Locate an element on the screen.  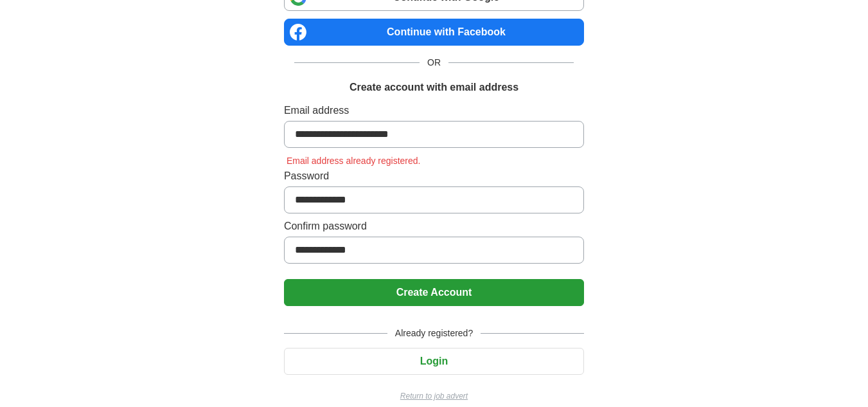
a: Continue with Facebook is located at coordinates (434, 32).